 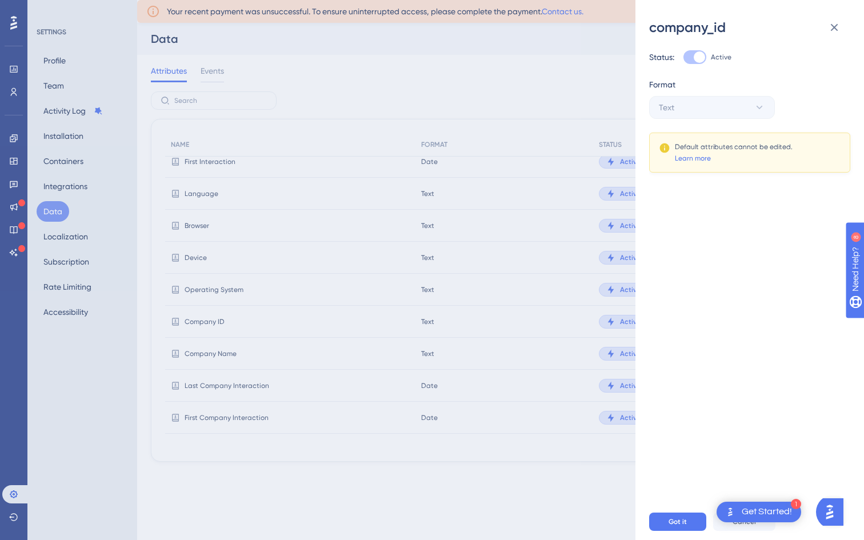 I want to click on button: Cancel, so click(x=744, y=522).